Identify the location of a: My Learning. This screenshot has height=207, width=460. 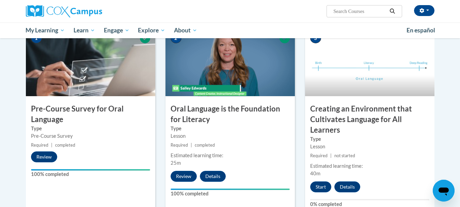
(45, 30).